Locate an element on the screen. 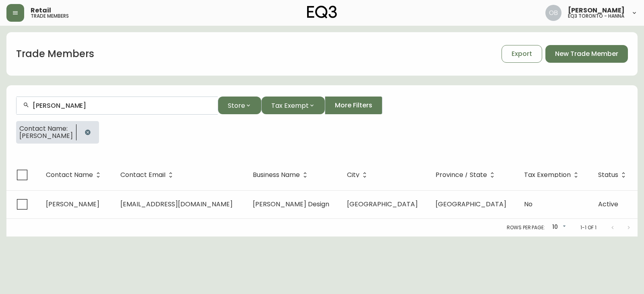 Image resolution: width=644 pixels, height=294 pixels. button: Tax Exempt is located at coordinates (293, 105).